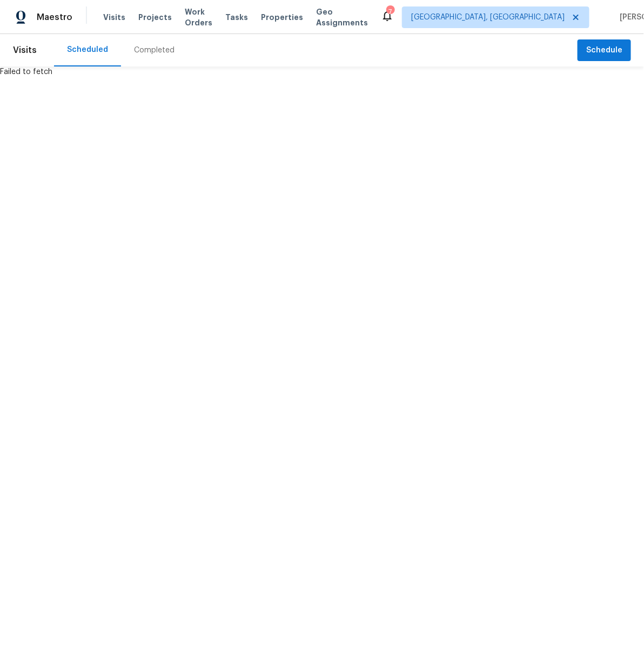 The width and height of the screenshot is (644, 647). Describe the element at coordinates (237, 17) in the screenshot. I see `span: Tasks` at that location.